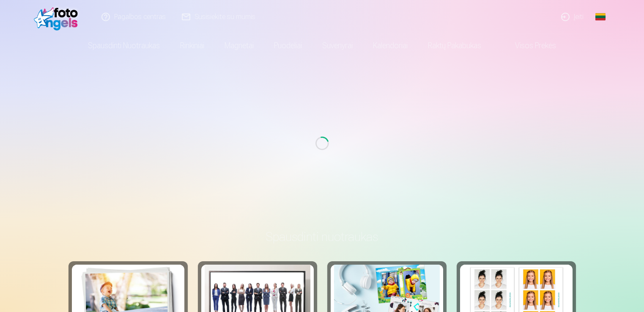 Image resolution: width=644 pixels, height=312 pixels. What do you see at coordinates (124, 46) in the screenshot?
I see `a: Spausdinti nuotraukas` at bounding box center [124, 46].